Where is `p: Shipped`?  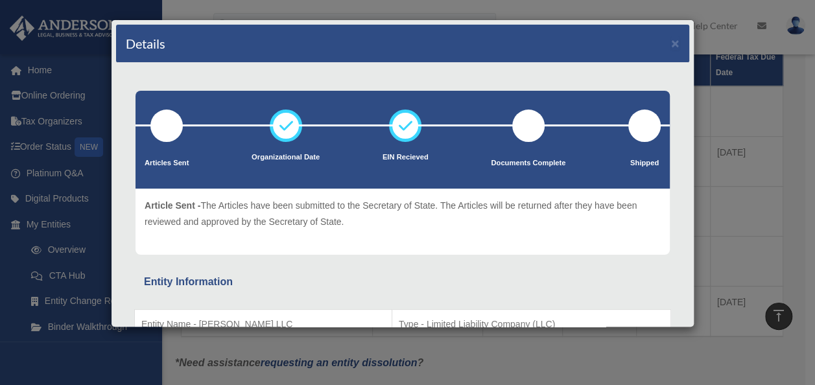 p: Shipped is located at coordinates (644, 163).